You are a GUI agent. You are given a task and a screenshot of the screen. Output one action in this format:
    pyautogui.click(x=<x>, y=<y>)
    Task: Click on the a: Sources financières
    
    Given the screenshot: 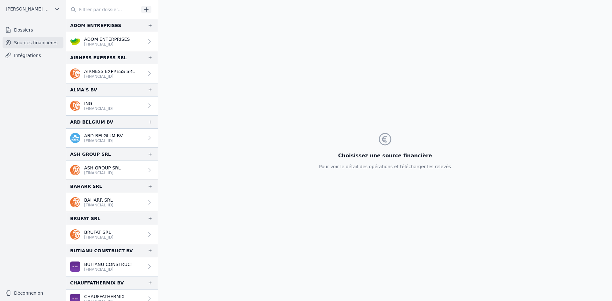 What is the action you would take?
    pyautogui.click(x=33, y=43)
    